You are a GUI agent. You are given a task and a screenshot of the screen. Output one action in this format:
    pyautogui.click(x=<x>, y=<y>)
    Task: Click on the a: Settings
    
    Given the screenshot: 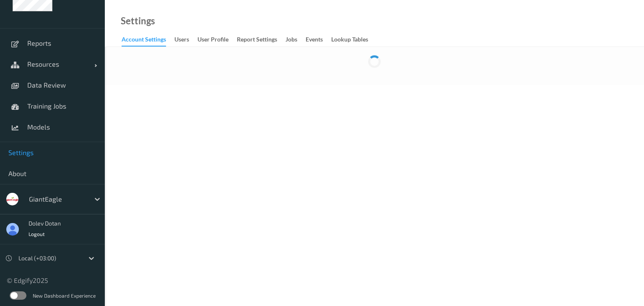 What is the action you would take?
    pyautogui.click(x=138, y=21)
    